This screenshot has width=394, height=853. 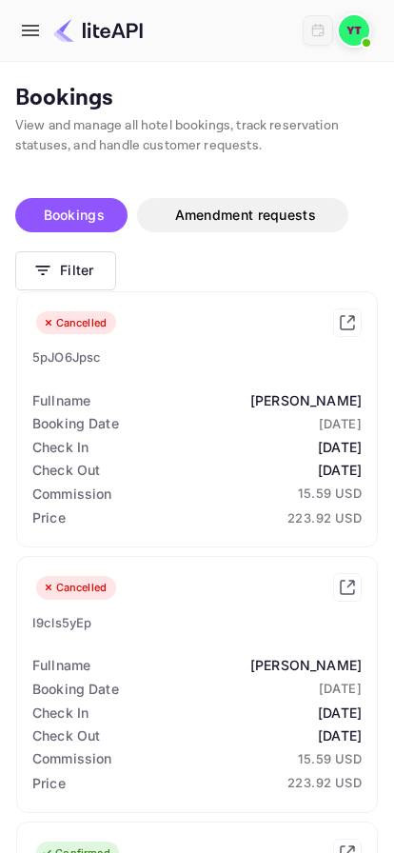 What do you see at coordinates (197, 98) in the screenshot?
I see `p: Bookings` at bounding box center [197, 98].